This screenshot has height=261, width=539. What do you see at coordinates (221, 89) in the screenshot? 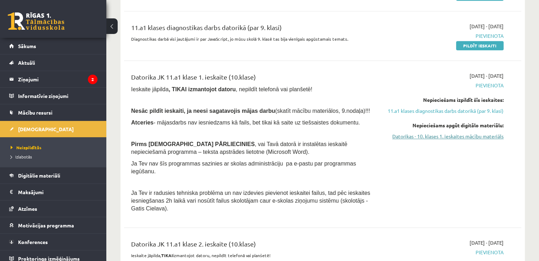
I see `span: Ieskaite jāpilda , nepildīt telefonā vai planšetē!` at bounding box center [221, 89].